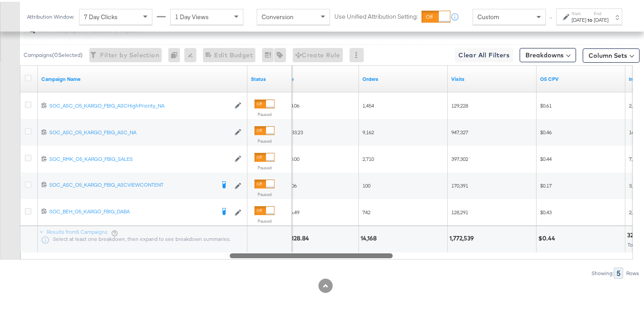 Image resolution: width=644 pixels, height=316 pixels. What do you see at coordinates (314, 77) in the screenshot?
I see `a: Omniture Revenue` at bounding box center [314, 77].